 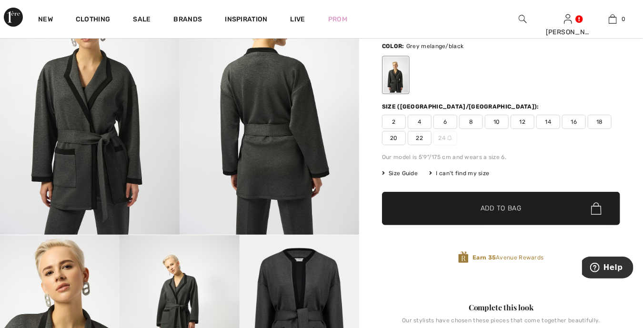 I want to click on a: Clothing, so click(x=93, y=20).